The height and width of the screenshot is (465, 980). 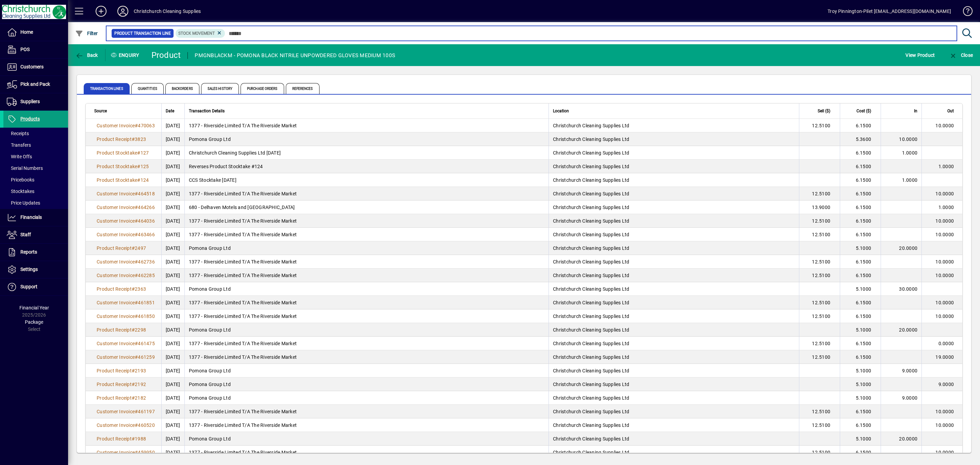 What do you see at coordinates (367, 166) in the screenshot?
I see `td: Reverses Product Stocktake #124` at bounding box center [367, 166].